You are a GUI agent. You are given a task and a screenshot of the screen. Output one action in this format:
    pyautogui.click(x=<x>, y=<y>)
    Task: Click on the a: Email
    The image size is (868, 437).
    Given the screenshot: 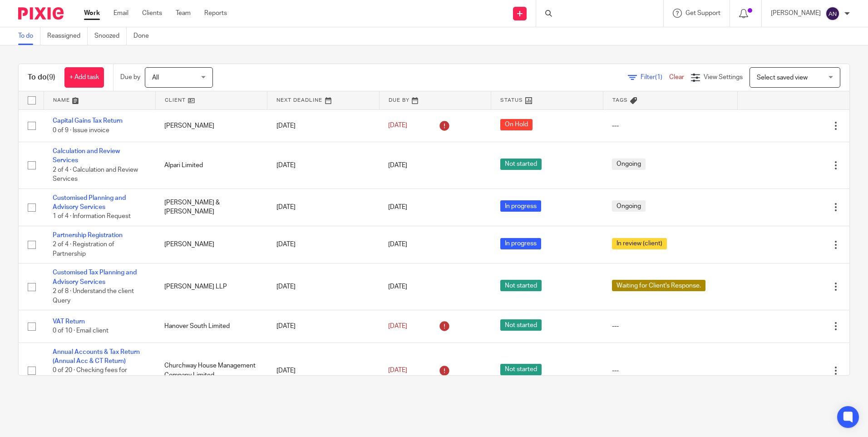 What is the action you would take?
    pyautogui.click(x=121, y=13)
    